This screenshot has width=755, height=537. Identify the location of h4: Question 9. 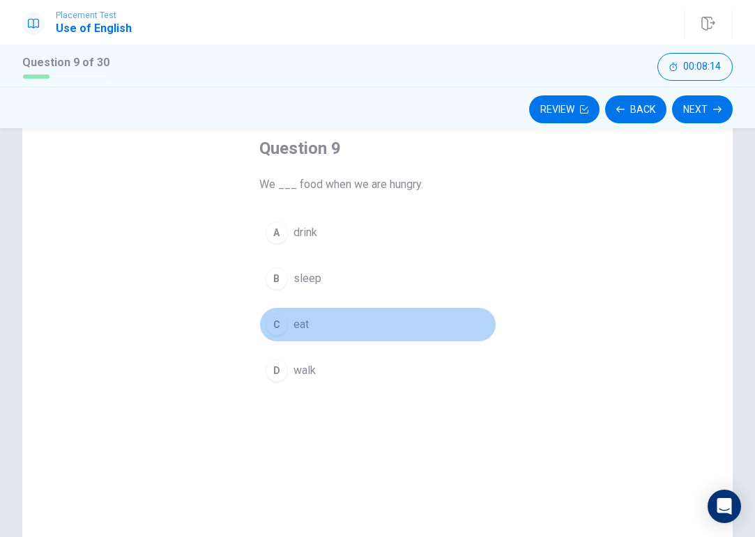
(378, 148).